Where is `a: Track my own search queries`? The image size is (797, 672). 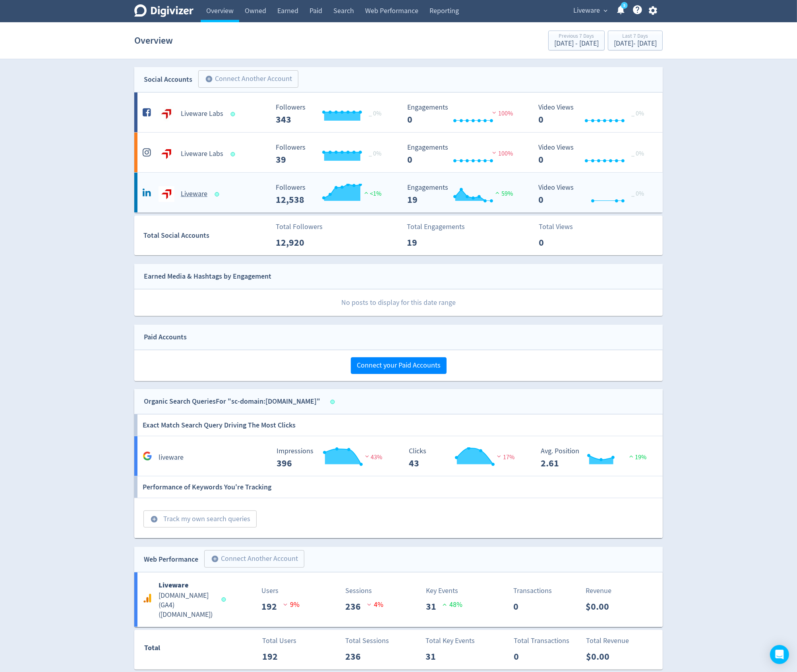
a: Track my own search queries is located at coordinates (197, 518).